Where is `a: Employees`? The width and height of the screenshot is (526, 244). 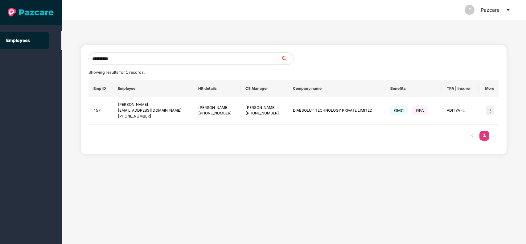 a: Employees is located at coordinates (18, 40).